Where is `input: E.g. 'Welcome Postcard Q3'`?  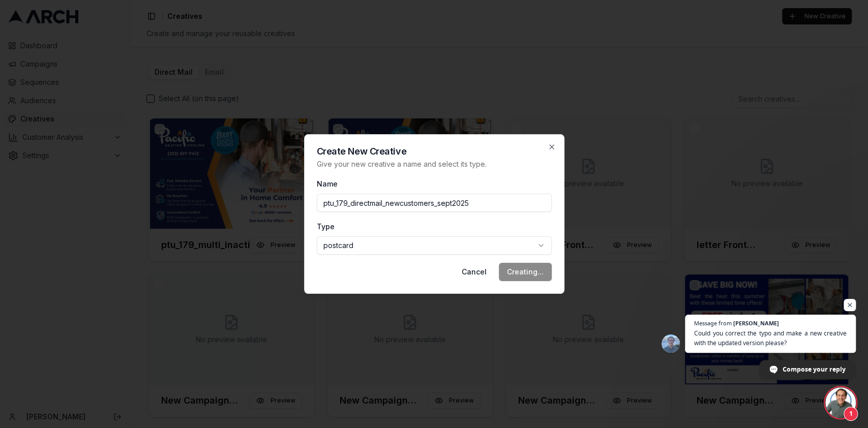 input: E.g. 'Welcome Postcard Q3' is located at coordinates (434, 203).